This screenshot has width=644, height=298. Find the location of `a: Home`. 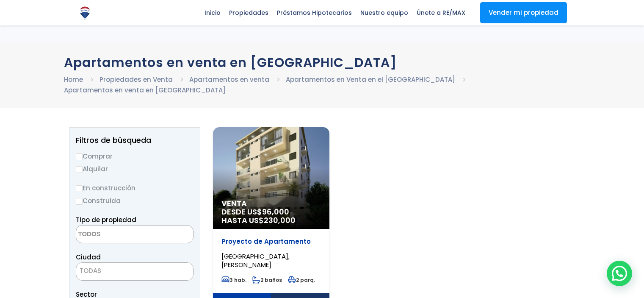

a: Home is located at coordinates (73, 79).